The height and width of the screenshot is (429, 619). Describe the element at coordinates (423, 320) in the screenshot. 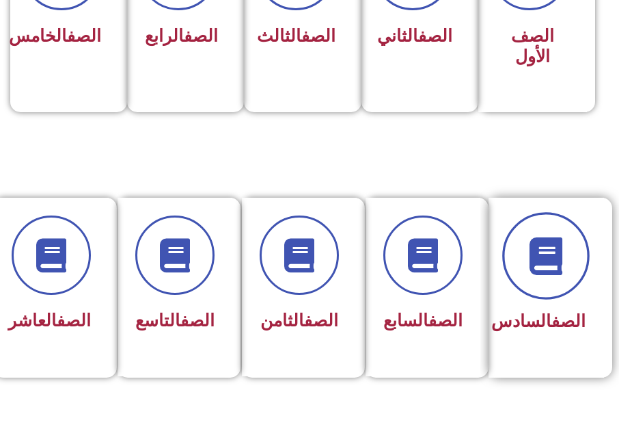

I see `span: السابع` at that location.